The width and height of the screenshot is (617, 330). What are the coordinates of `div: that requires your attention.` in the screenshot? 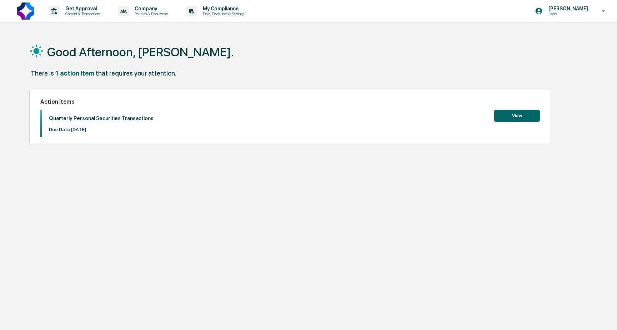 It's located at (136, 73).